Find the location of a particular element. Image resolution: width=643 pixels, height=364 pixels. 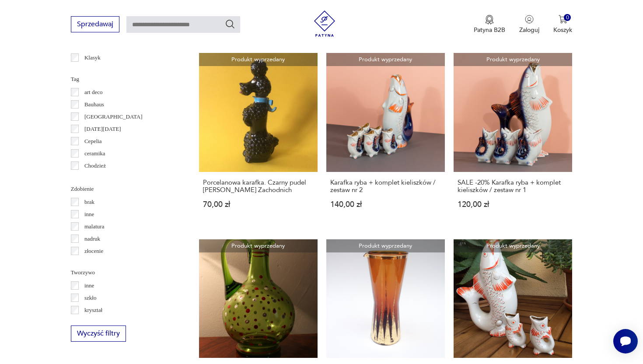

img: Patyna - sklep z meblami i dekoracjami vintage is located at coordinates (324, 23).